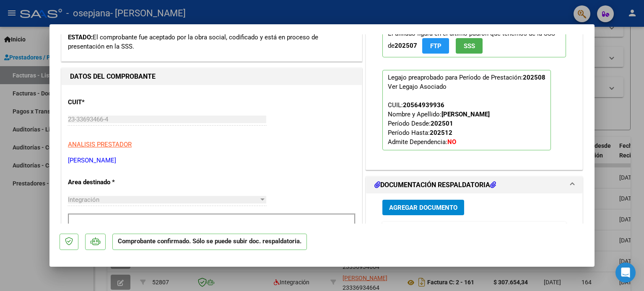 The image size is (644, 291). I want to click on div: 20564939936, so click(424, 105).